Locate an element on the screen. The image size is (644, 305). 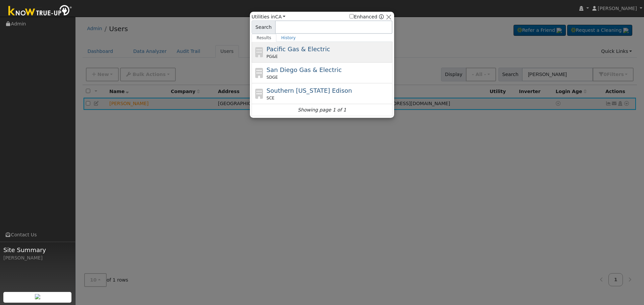
span: Site Summary is located at coordinates (38, 250).